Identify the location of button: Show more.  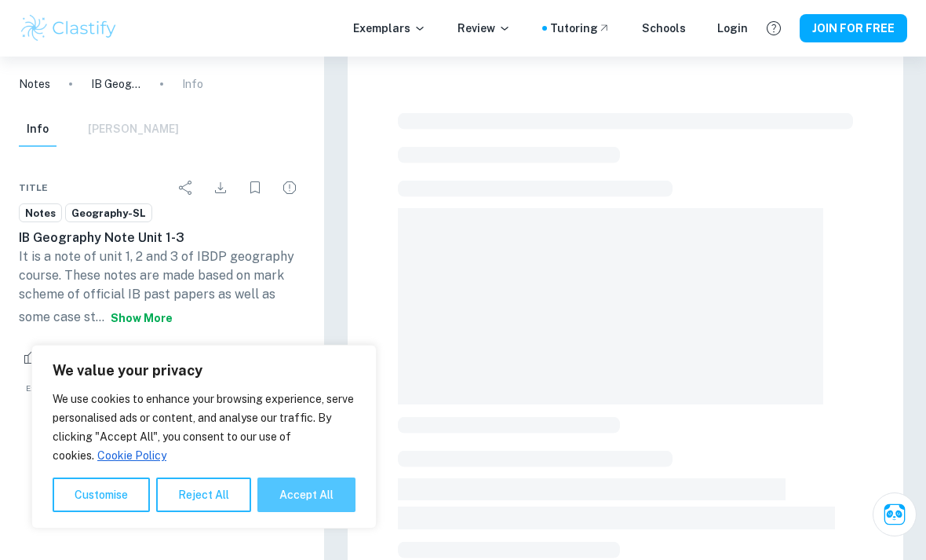
(141, 318).